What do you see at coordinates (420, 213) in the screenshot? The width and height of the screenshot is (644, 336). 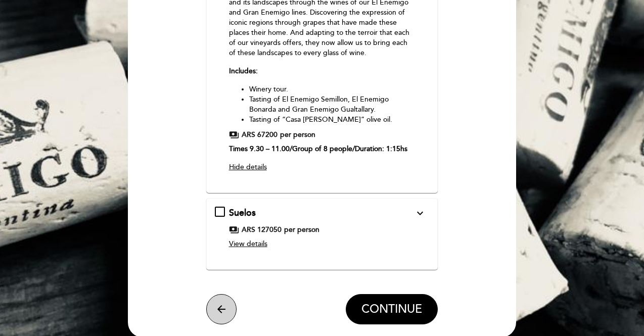 I see `i: expand_more` at bounding box center [420, 213].